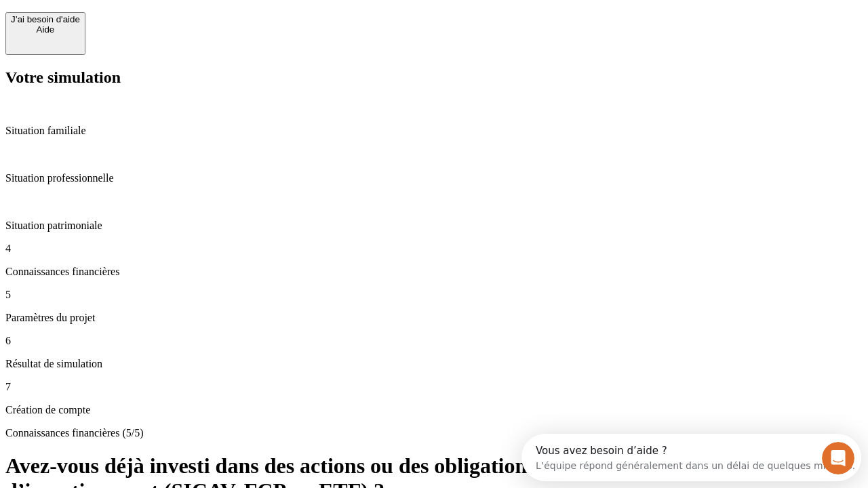 The image size is (868, 488). I want to click on div: J’ai besoin d'aide, so click(46, 19).